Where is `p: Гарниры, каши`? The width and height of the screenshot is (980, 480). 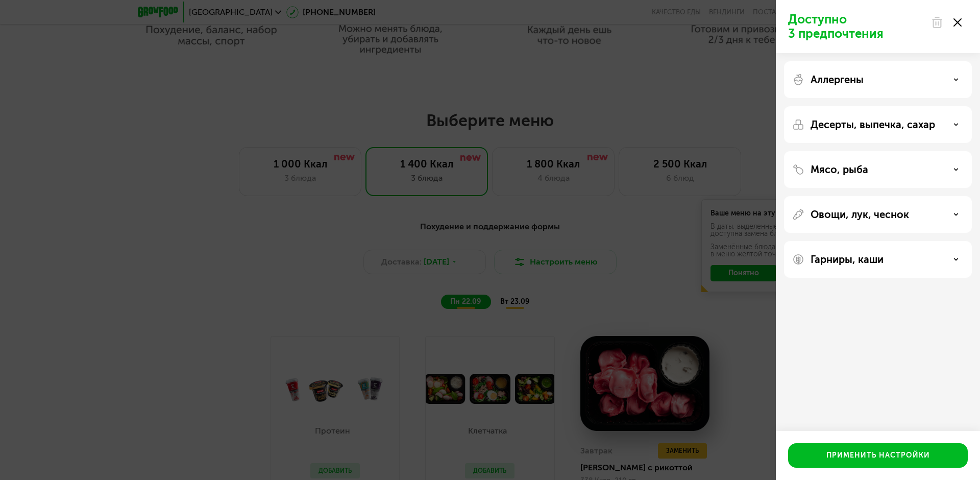 p: Гарниры, каши is located at coordinates (847, 260).